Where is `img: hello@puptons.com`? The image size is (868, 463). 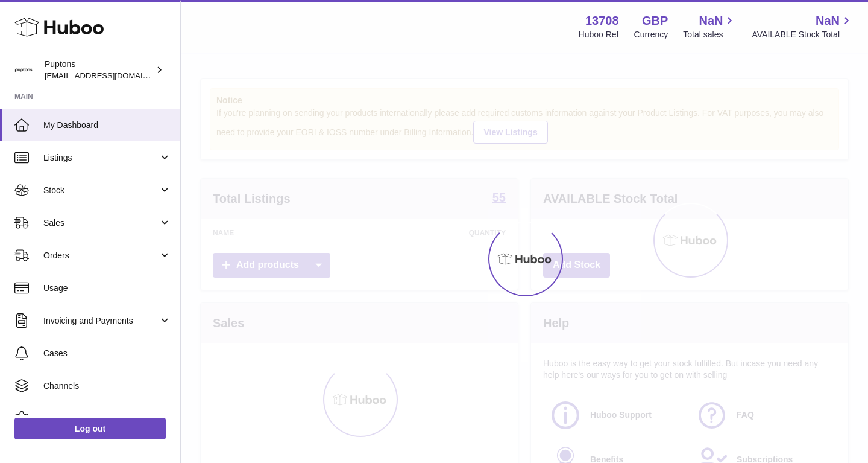
img: hello@puptons.com is located at coordinates (24, 70).